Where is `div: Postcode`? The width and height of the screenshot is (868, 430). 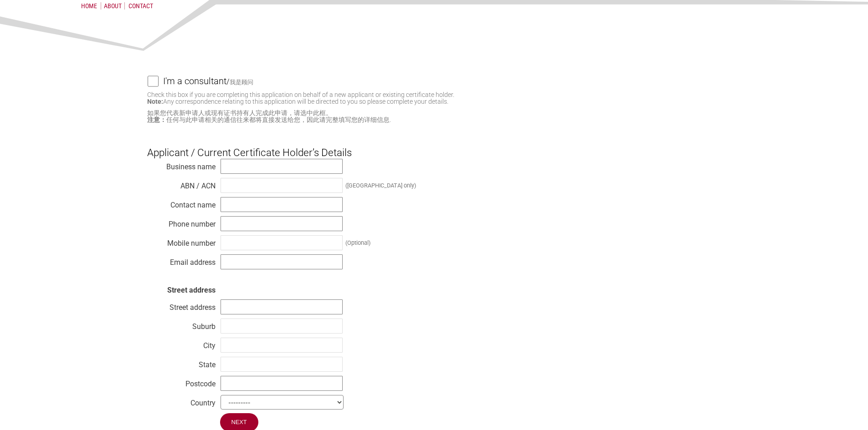 div: Postcode is located at coordinates (181, 382).